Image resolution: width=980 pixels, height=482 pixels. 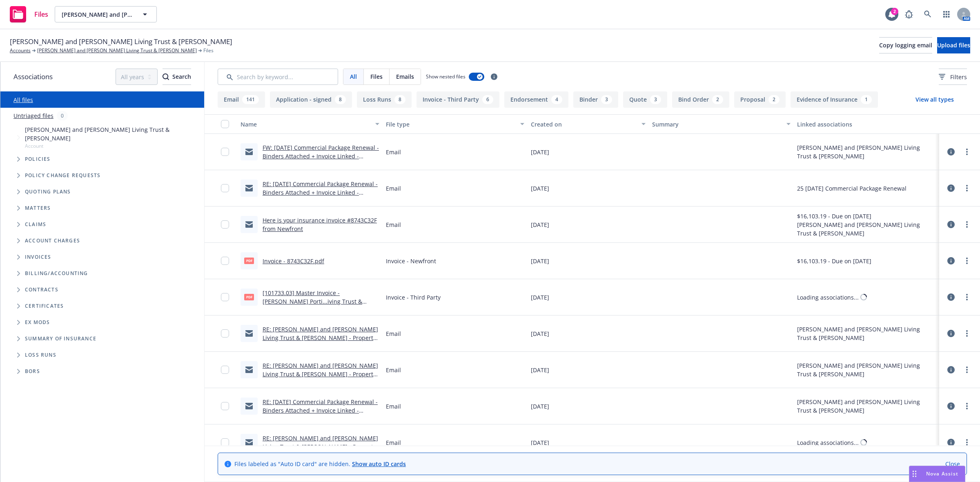 I want to click on span: Policy change requests, so click(x=62, y=176).